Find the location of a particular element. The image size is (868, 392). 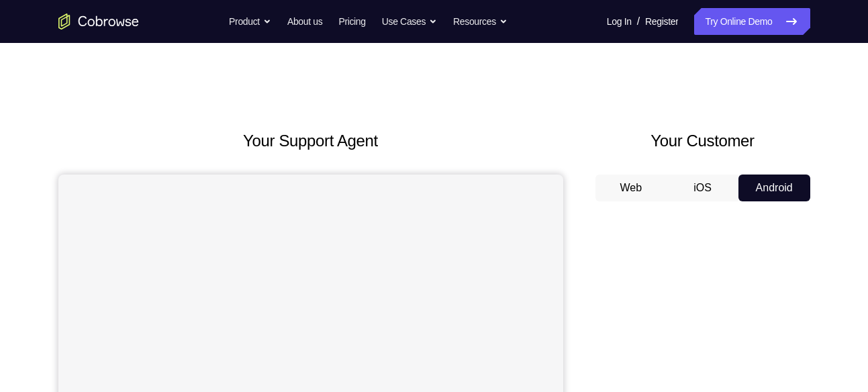

button: iOS is located at coordinates (702, 188).